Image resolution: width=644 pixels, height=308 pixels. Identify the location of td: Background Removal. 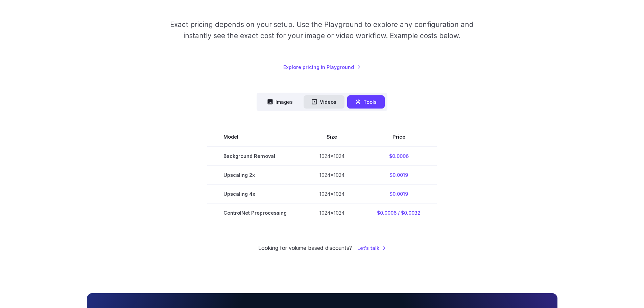
(255, 156).